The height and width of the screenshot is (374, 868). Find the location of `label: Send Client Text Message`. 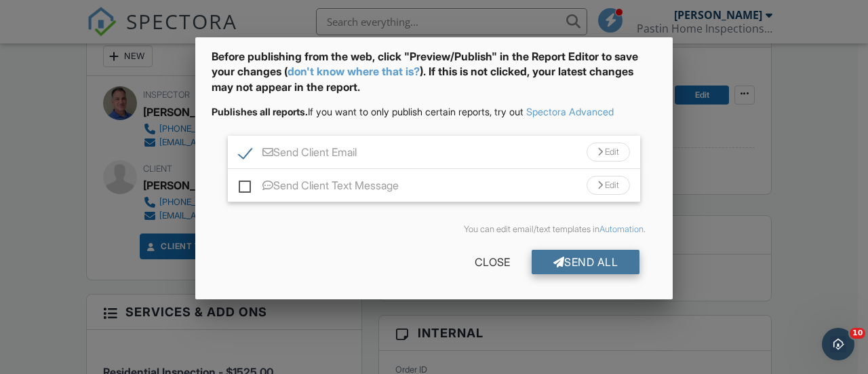

label: Send Client Text Message is located at coordinates (318, 187).